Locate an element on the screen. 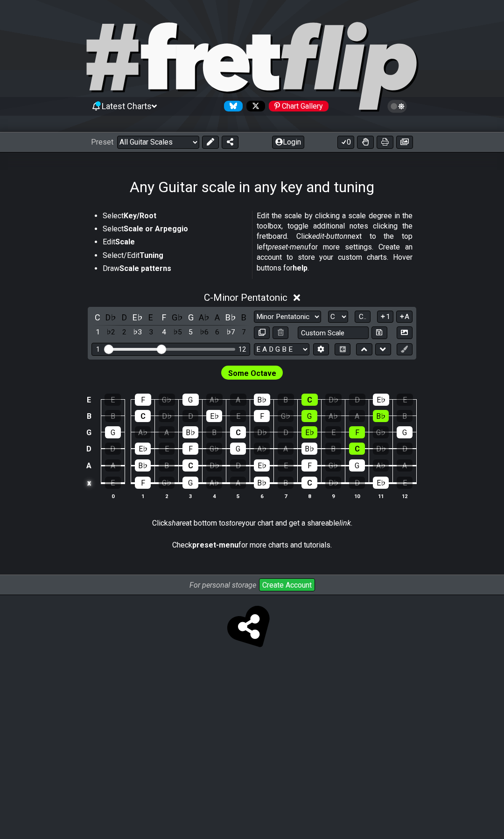 This screenshot has width=504, height=839. th: 7 is located at coordinates (285, 496).